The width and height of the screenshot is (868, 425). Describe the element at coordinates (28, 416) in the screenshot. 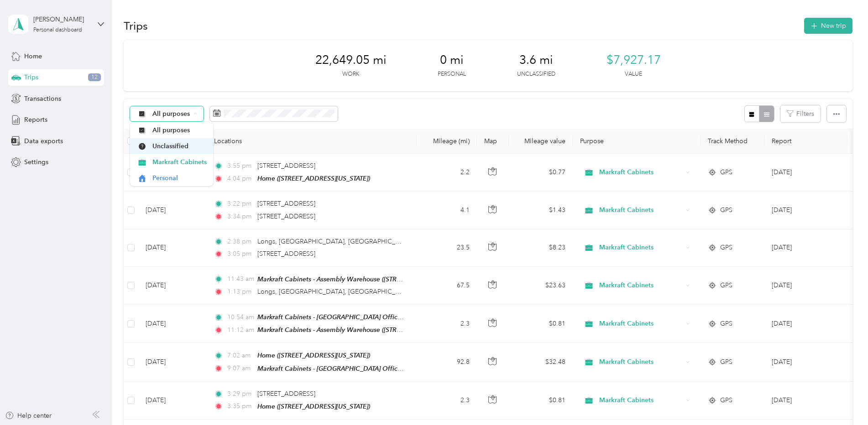

I see `button: Help center` at that location.